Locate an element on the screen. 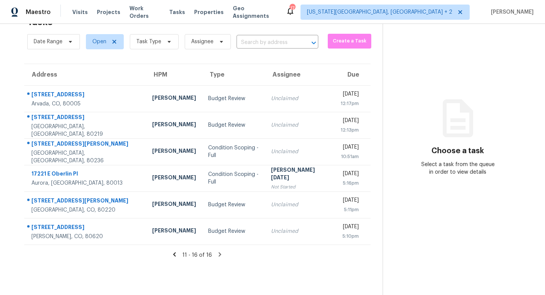  div: 5:10pm is located at coordinates (350, 236).